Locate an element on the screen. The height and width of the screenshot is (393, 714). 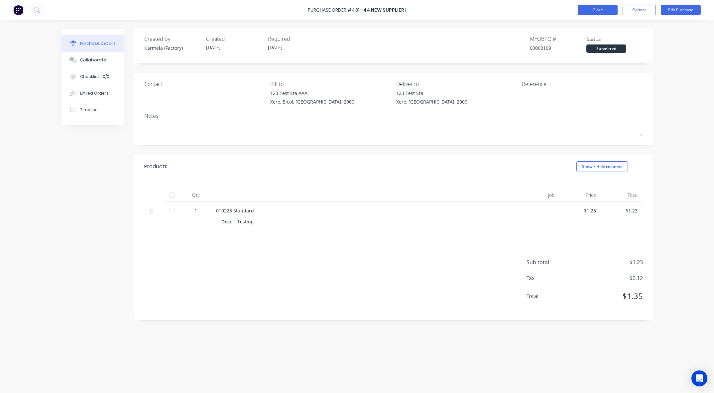
div: Bill to is located at coordinates (331, 84).